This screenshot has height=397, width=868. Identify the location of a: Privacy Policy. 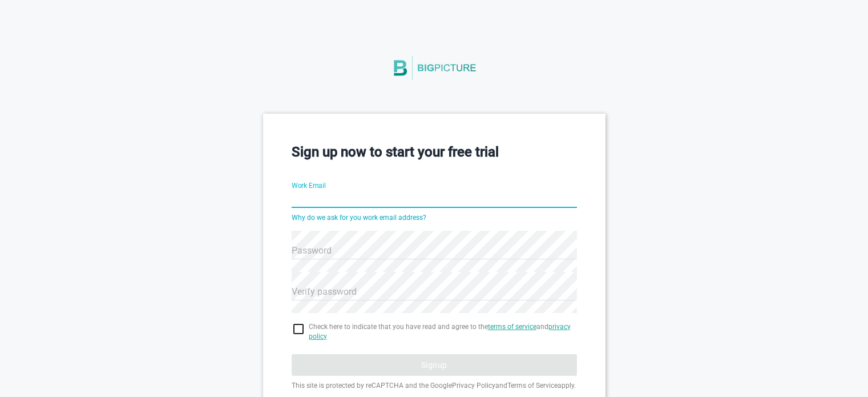
(474, 386).